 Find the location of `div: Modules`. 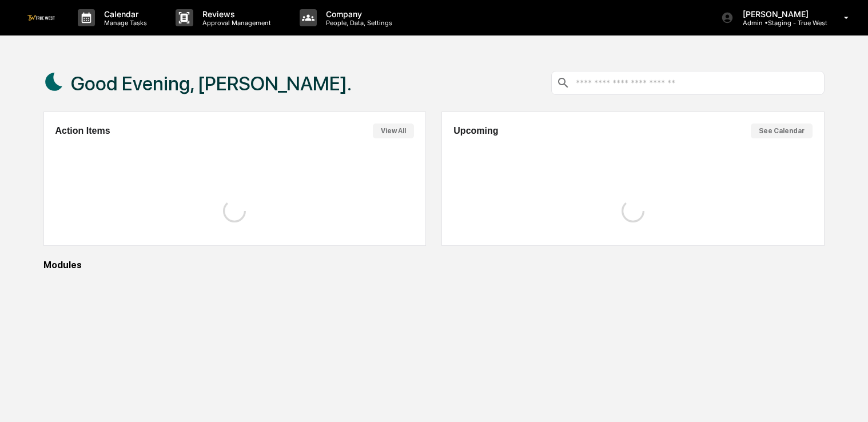

div: Modules is located at coordinates (434, 265).